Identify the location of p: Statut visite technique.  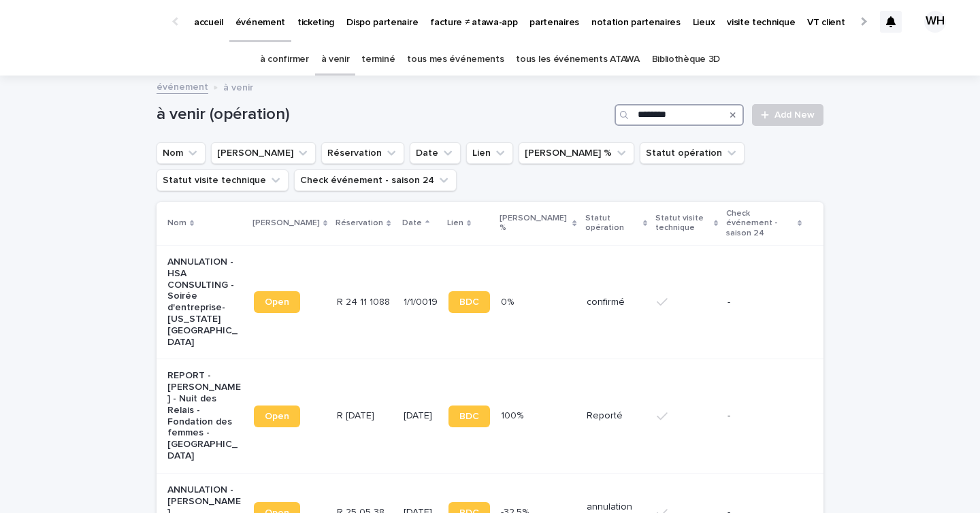
(682, 223).